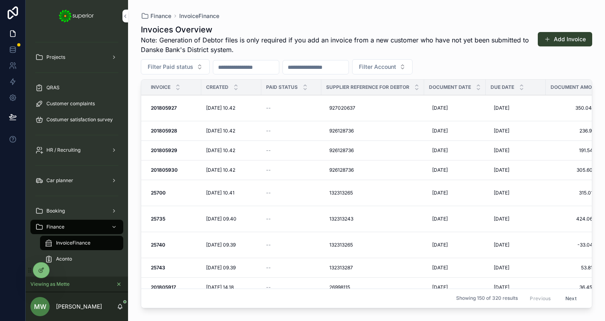 The image size is (605, 321). I want to click on div: scrollable content, so click(77, 154).